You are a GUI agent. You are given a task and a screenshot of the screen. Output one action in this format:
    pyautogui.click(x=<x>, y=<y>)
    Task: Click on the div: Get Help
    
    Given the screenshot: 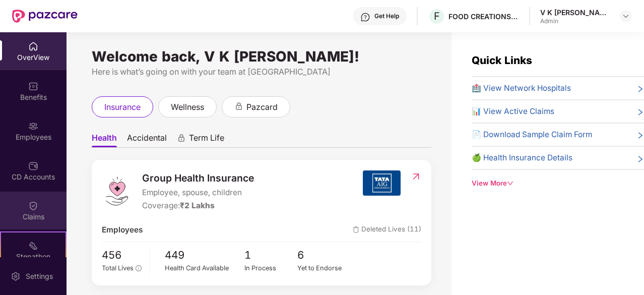 What is the action you would take?
    pyautogui.click(x=386, y=16)
    